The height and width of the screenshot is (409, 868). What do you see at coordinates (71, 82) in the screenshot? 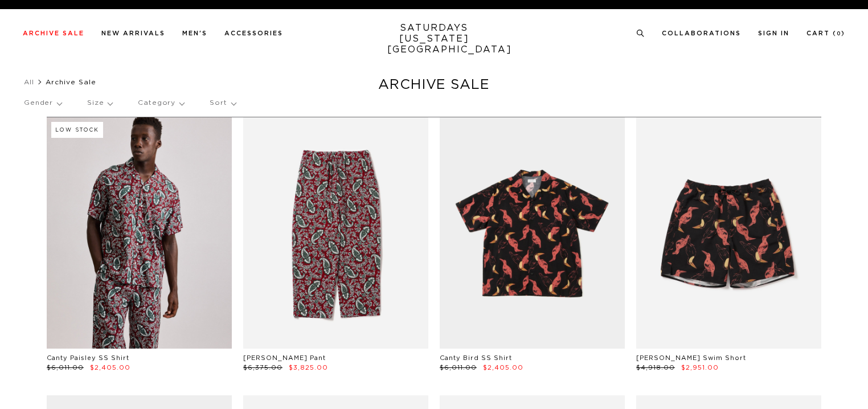
I see `span: Archive Sale` at bounding box center [71, 82].